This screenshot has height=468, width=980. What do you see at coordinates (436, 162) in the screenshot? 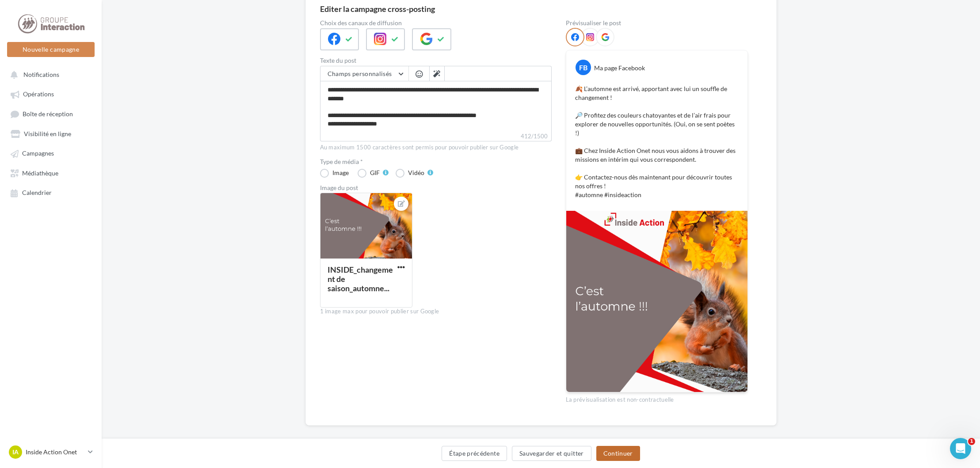
I see `label: Type de média *` at bounding box center [436, 162].